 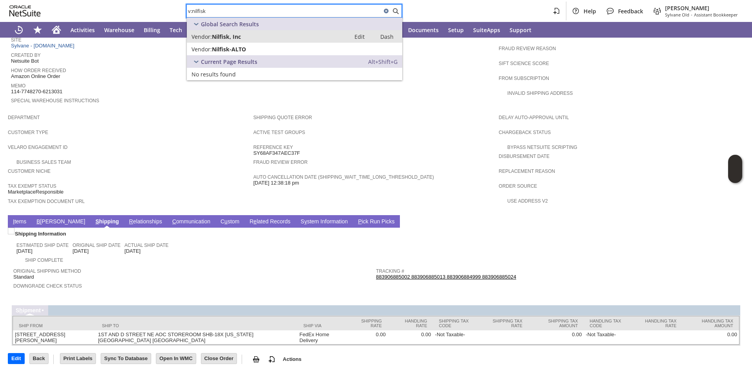 I want to click on div: Handling Tax Rate, so click(x=658, y=323).